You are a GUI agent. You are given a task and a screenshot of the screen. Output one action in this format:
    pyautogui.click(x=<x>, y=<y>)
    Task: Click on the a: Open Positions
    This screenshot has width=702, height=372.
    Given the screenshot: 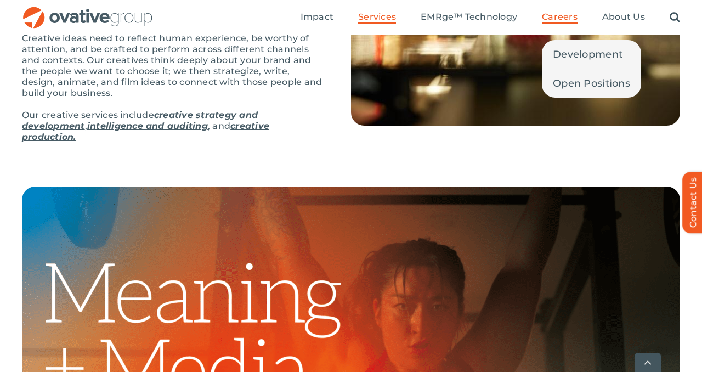 What is the action you would take?
    pyautogui.click(x=591, y=83)
    